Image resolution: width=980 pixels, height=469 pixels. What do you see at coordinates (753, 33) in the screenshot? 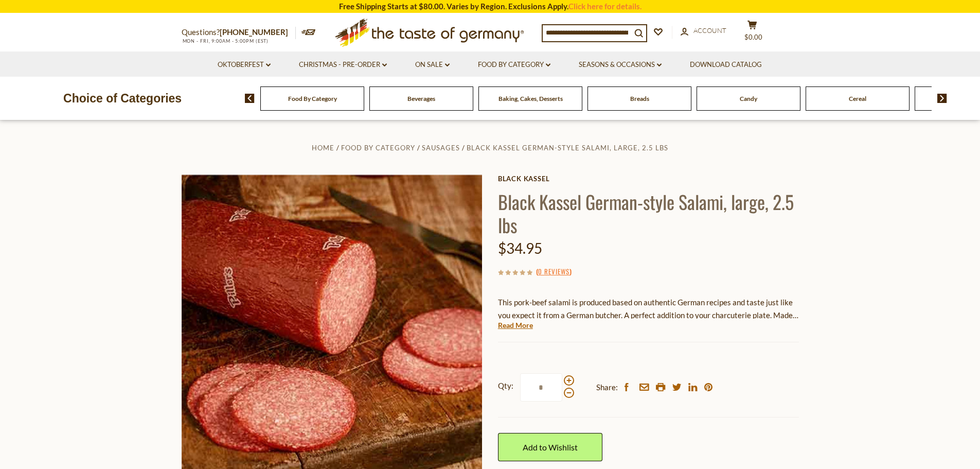
I see `button: $0.00` at bounding box center [753, 33].